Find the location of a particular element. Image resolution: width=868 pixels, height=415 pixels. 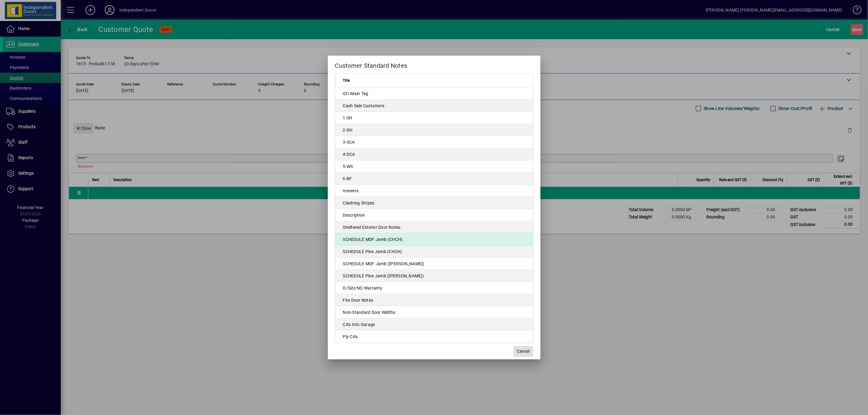

td: 1-SH is located at coordinates (434, 118).